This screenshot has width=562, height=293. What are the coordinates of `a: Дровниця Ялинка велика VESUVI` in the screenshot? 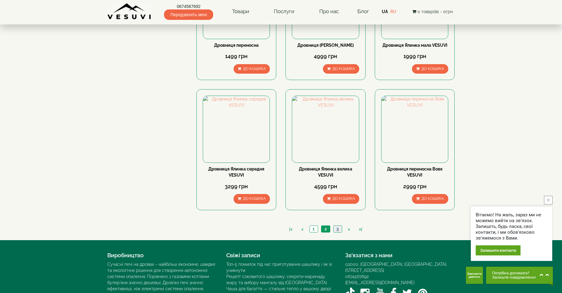 It's located at (326, 172).